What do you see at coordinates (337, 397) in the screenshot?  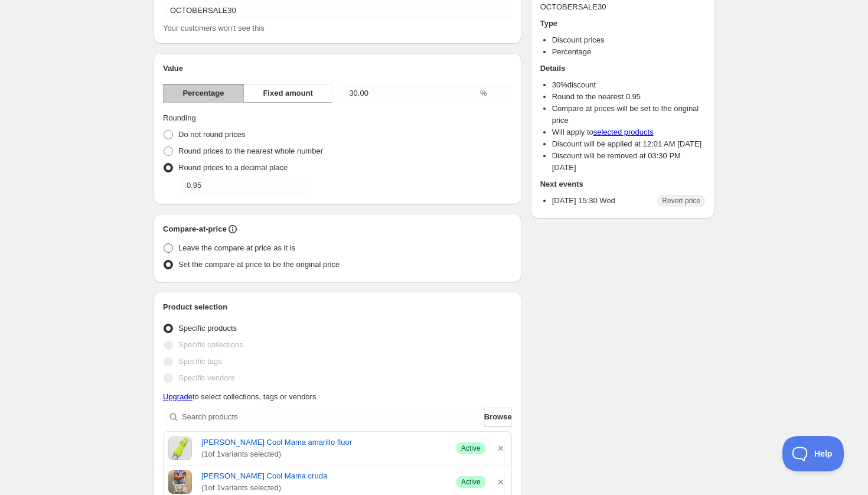 I see `p: to select collections, tags or vendors` at bounding box center [337, 397].